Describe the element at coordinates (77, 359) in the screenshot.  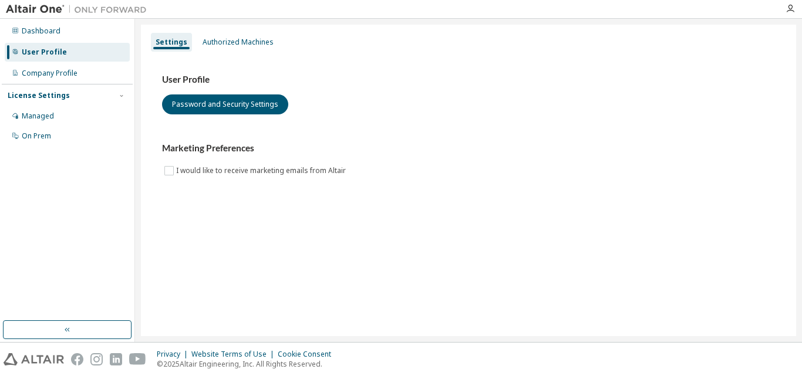
I see `img: facebook.svg` at that location.